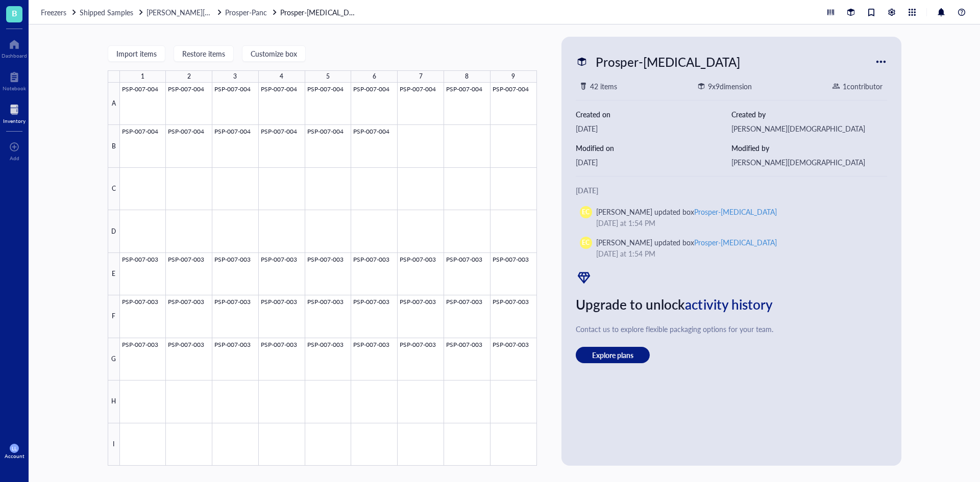 The image size is (980, 482). What do you see at coordinates (14, 88) in the screenshot?
I see `div: Notebook` at bounding box center [14, 88].